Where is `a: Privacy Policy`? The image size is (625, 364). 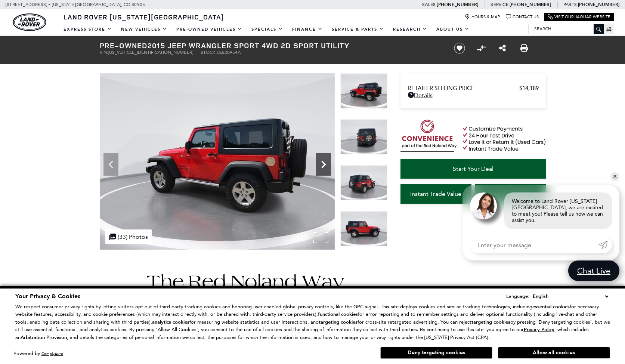 a: Privacy Policy is located at coordinates (539, 329).